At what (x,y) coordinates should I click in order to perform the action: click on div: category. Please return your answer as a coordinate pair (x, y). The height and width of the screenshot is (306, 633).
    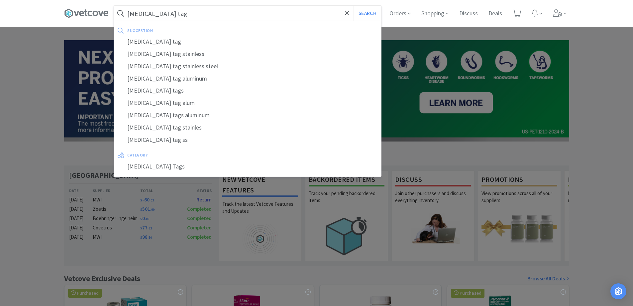
    Looking at the image, I should click on (195, 155).